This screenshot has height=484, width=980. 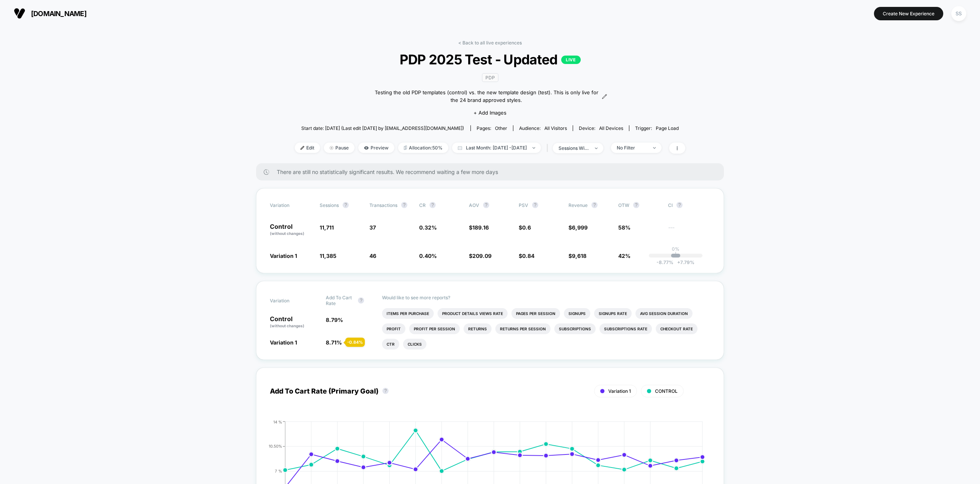 What do you see at coordinates (664, 313) in the screenshot?
I see `li: Avg Session Duration` at bounding box center [664, 313].